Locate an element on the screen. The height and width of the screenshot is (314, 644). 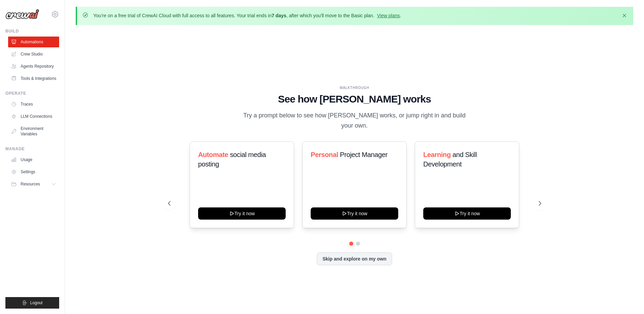
span: Resources is located at coordinates (30, 185).